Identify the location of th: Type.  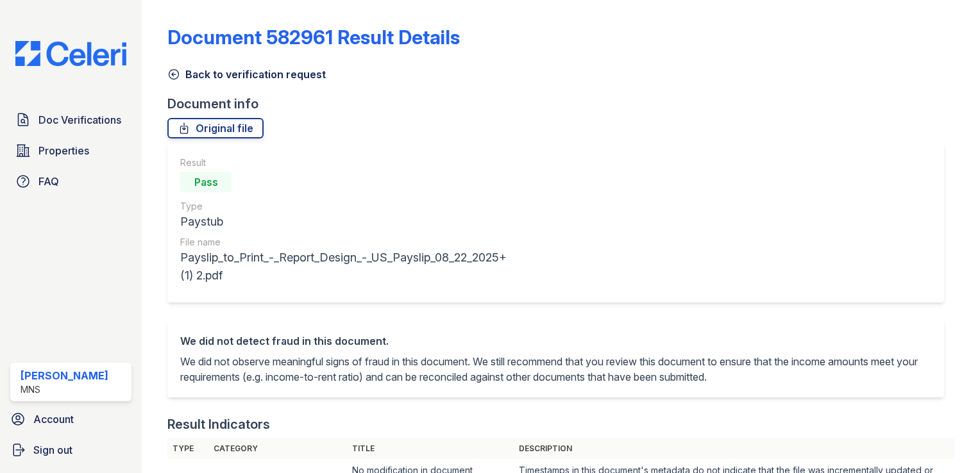
(188, 449).